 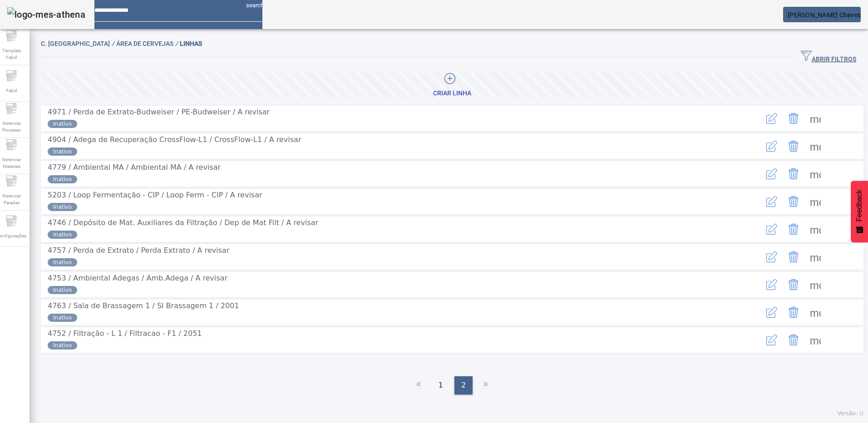 I want to click on span: 4971 / Perda de Extrato-Budweiser / PE-Budweiser / A revisar, so click(x=158, y=112).